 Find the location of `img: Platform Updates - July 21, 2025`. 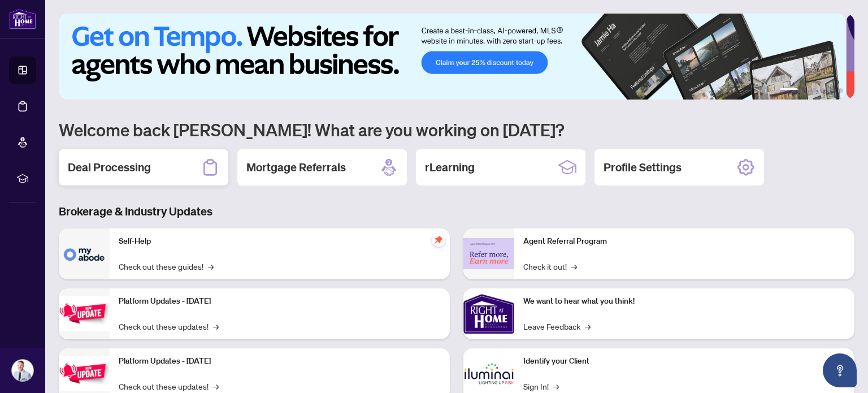

img: Platform Updates - July 21, 2025 is located at coordinates (84, 314).